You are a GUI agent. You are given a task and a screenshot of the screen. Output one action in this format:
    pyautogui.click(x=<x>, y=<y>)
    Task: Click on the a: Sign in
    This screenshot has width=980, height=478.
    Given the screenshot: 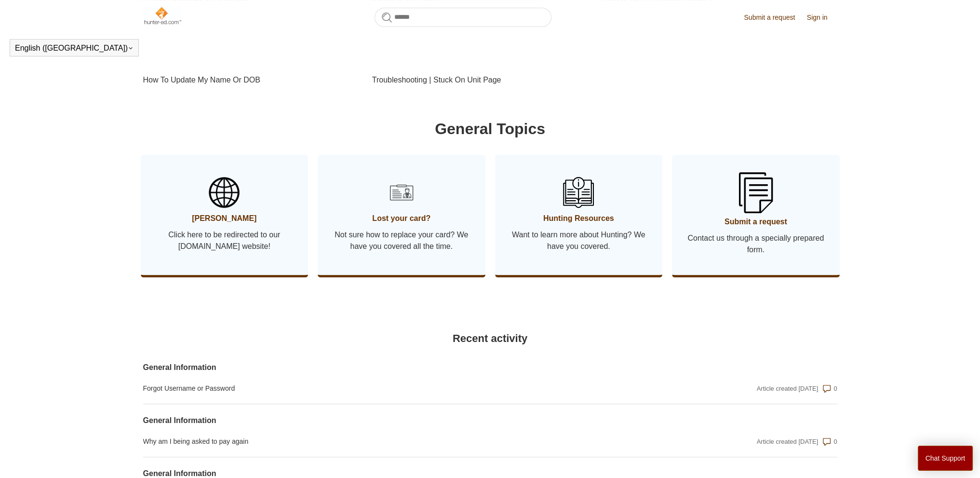 What is the action you would take?
    pyautogui.click(x=822, y=17)
    